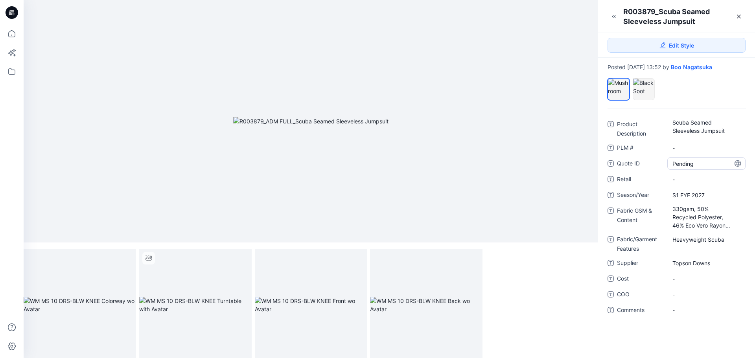  What do you see at coordinates (641, 196) in the screenshot?
I see `span: Season/Year` at bounding box center [641, 196].